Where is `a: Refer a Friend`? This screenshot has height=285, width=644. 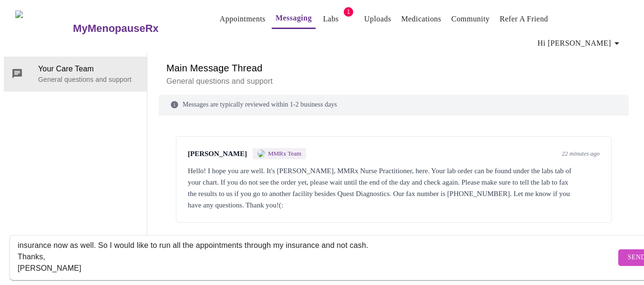
a: Refer a Friend is located at coordinates (524, 19).